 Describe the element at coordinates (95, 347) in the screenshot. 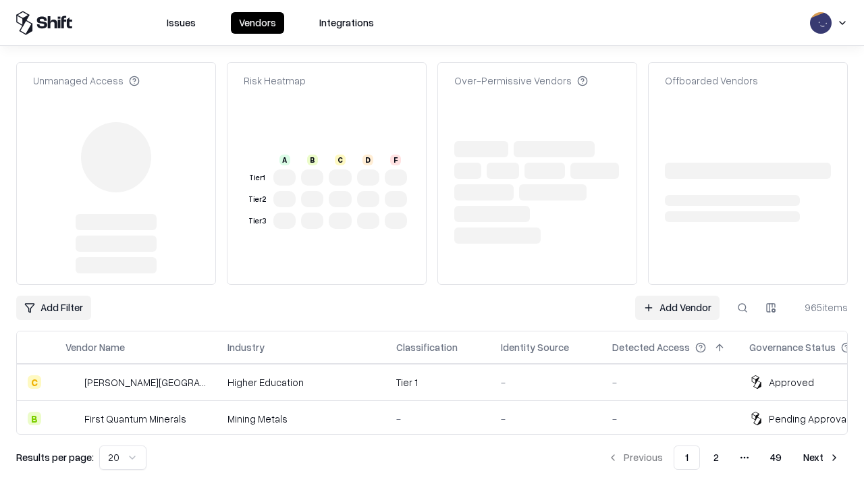

I see `div: Vendor Name` at that location.